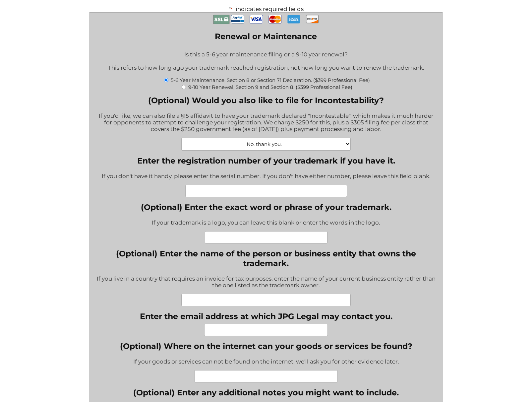 The height and width of the screenshot is (402, 532). I want to click on label: (Optional) Would you also like to file for Incontestability?, so click(266, 100).